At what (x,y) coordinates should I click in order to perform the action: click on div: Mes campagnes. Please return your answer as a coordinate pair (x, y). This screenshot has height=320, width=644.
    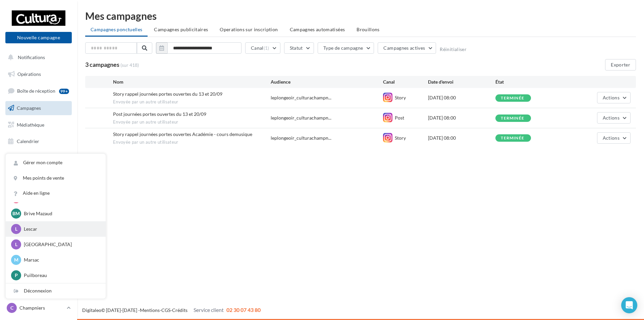
    Looking at the image, I should click on (361, 16).